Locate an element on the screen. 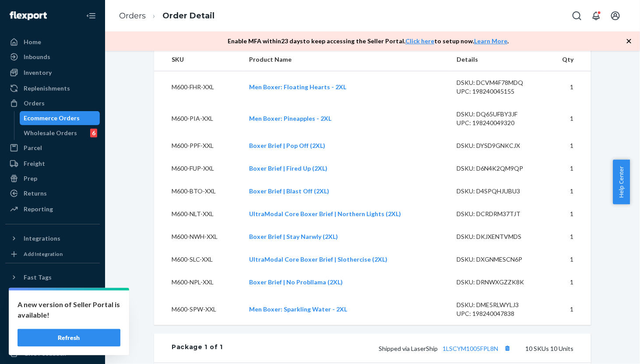  a: Talk to Support is located at coordinates (52, 324).